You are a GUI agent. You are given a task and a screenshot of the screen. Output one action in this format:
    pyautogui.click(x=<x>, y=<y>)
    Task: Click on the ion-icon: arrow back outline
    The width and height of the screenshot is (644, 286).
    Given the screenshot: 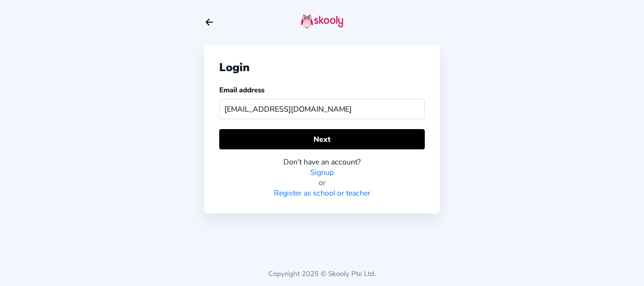 What is the action you would take?
    pyautogui.click(x=210, y=22)
    